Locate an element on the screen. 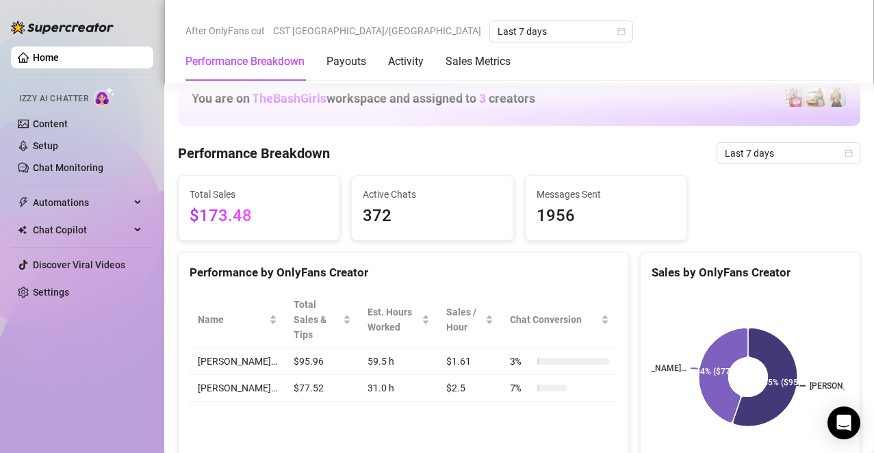  span: 3 is located at coordinates (483, 98).